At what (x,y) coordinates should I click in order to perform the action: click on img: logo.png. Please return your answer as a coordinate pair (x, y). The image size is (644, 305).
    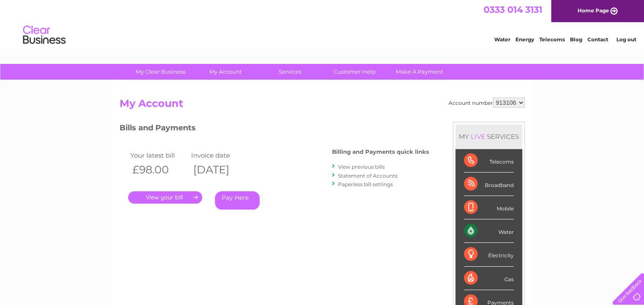
    Looking at the image, I should click on (45, 35).